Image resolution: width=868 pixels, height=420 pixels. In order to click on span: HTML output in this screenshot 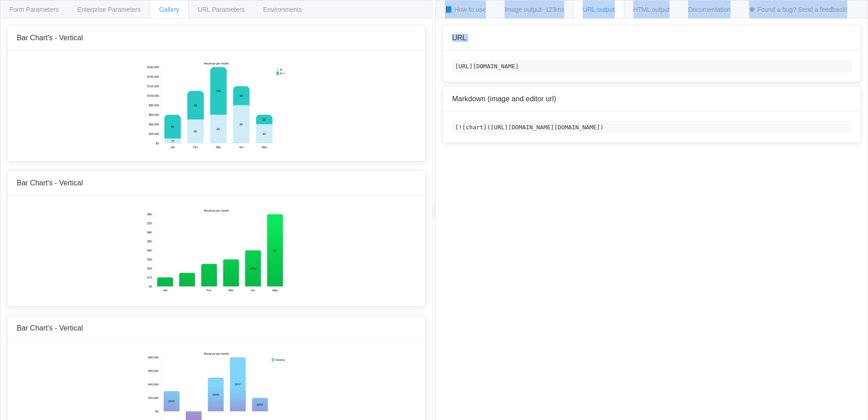, I will do `click(651, 10)`.